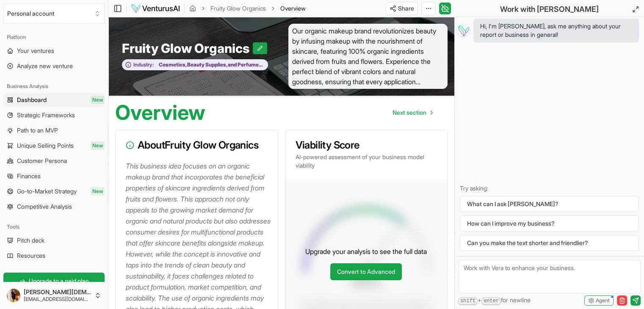  I want to click on span: Industry:, so click(144, 65).